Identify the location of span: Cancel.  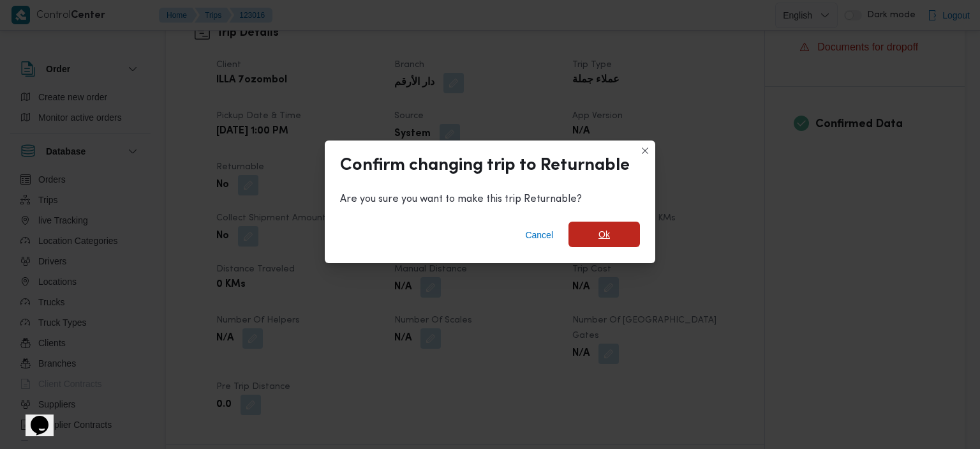
(539, 235).